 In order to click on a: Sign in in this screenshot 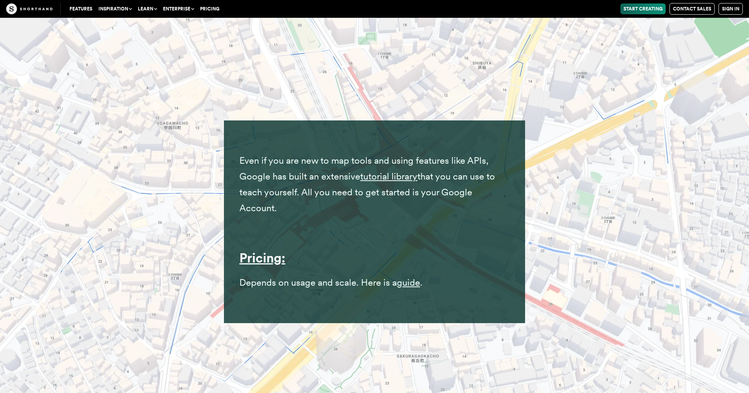, I will do `click(730, 9)`.